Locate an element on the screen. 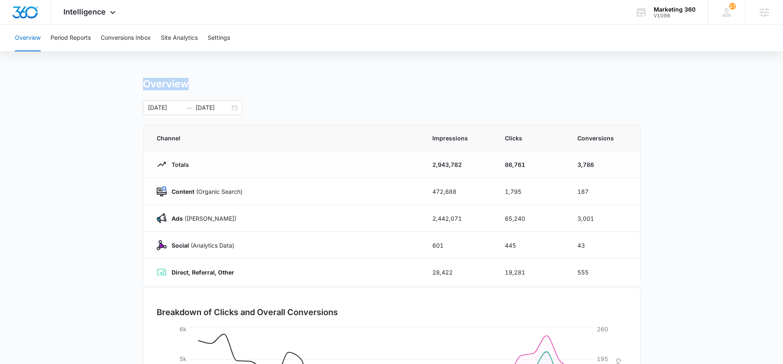 Image resolution: width=783 pixels, height=364 pixels. strong: Social is located at coordinates (180, 245).